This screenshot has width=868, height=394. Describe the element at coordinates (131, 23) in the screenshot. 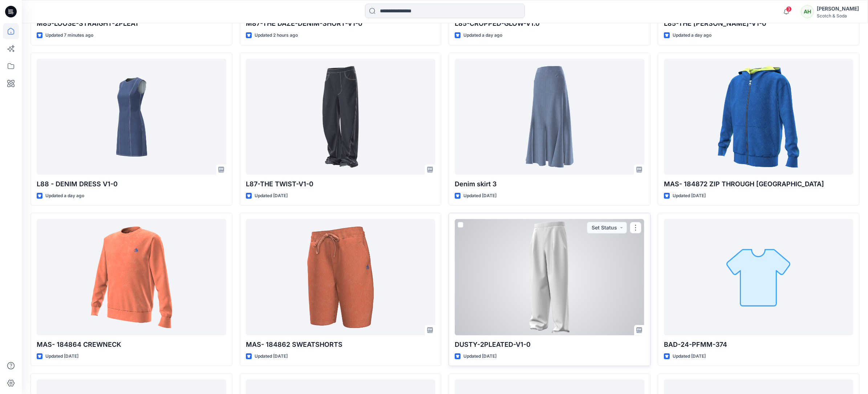

I see `p: M85-LOOSE-STRAIGHT-2PLEAT` at that location.